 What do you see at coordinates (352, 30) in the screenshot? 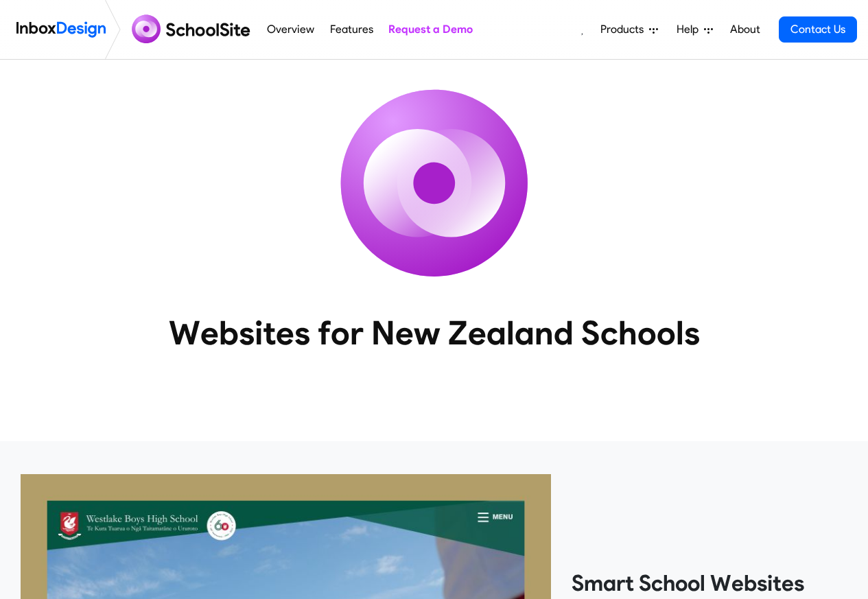
I see `a: Features` at bounding box center [352, 30].